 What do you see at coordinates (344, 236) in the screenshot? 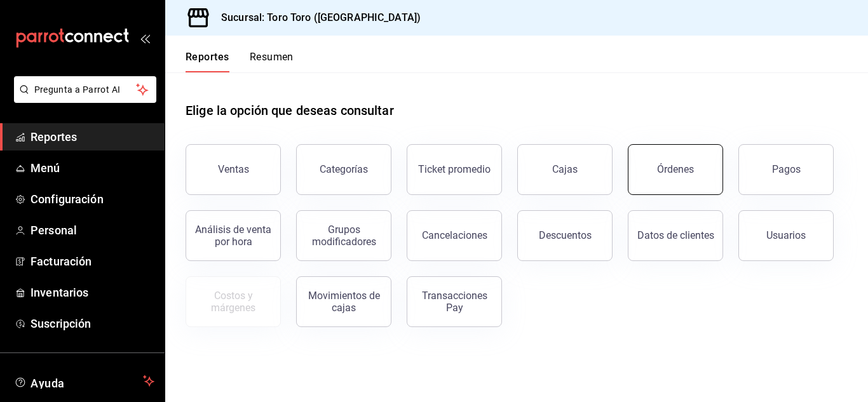
I see `div: Grupos modificadores` at bounding box center [344, 236].